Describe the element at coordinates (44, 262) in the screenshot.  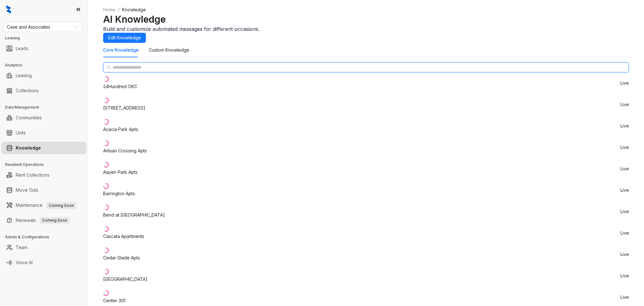
I see `li: Voice AI` at that location.